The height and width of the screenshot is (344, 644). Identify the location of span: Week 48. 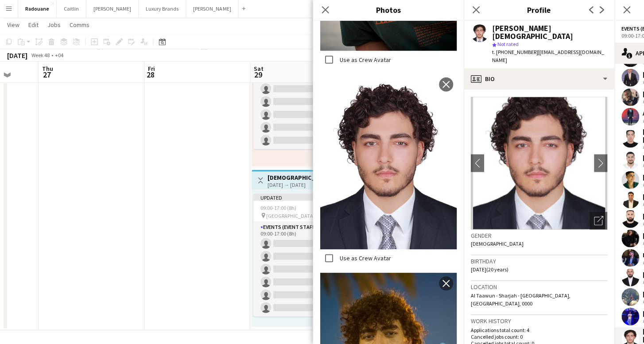
(40, 55).